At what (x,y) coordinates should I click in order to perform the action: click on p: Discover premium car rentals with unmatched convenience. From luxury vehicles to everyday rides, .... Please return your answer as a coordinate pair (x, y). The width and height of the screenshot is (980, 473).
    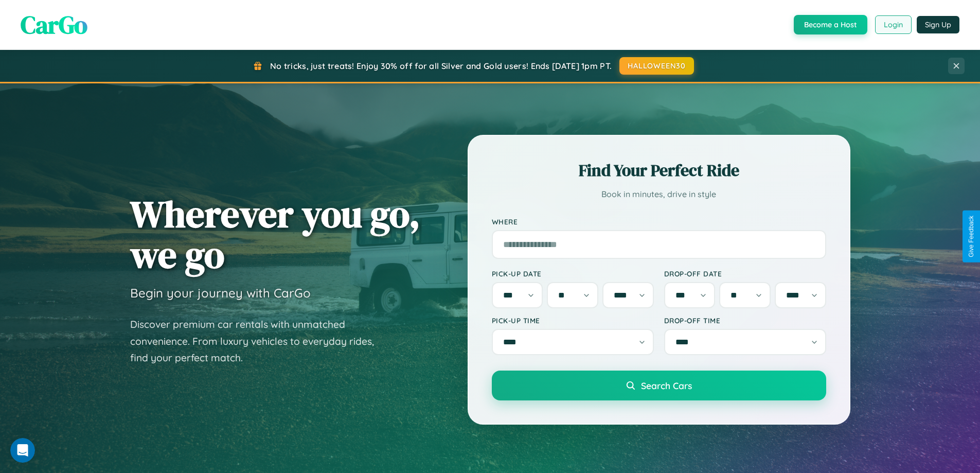
    Looking at the image, I should click on (259, 341).